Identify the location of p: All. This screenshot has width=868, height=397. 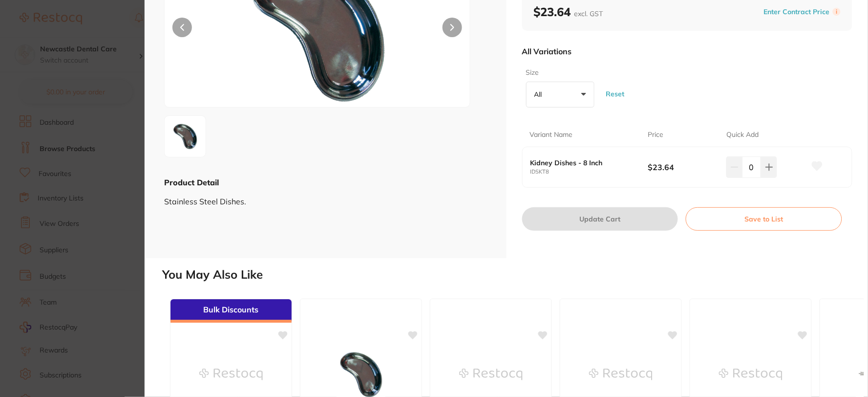
(540, 94).